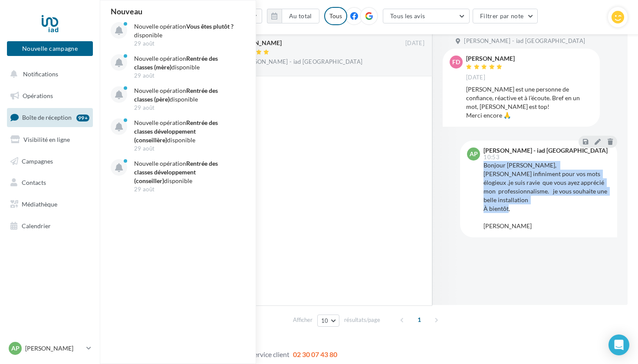  I want to click on button: Tous les avis, so click(426, 16).